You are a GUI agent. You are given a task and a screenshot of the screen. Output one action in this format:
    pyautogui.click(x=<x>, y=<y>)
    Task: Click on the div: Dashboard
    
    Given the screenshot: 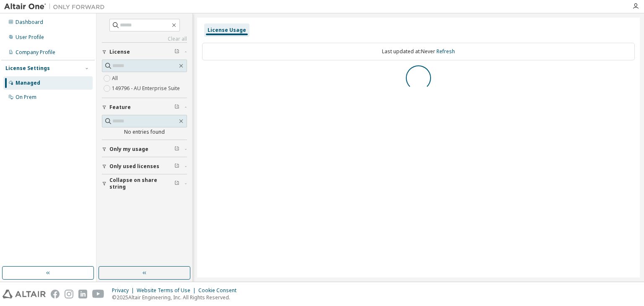 What is the action you would take?
    pyautogui.click(x=30, y=22)
    